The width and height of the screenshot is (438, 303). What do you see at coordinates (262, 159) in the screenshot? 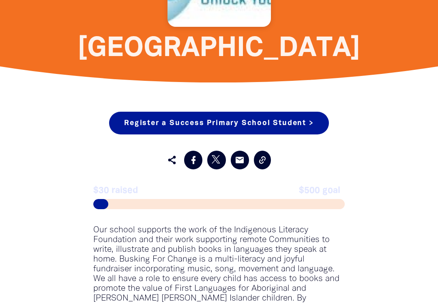
I see `button: Copy Link` at bounding box center [262, 159].